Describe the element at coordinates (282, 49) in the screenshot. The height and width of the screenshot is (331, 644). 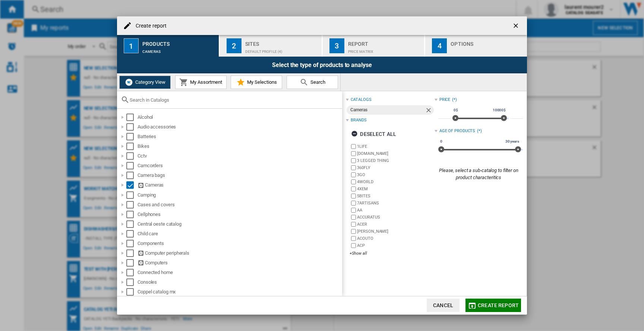
I see `div: Default profile (4)` at that location.